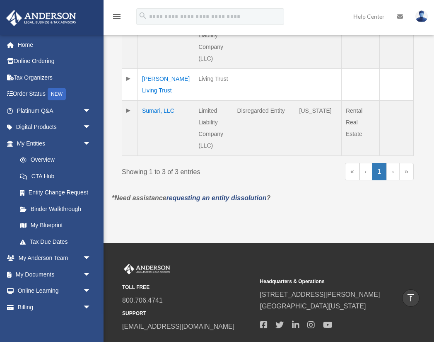 This screenshot has width=434, height=342. Describe the element at coordinates (360, 41) in the screenshot. I see `td: Other` at that location.